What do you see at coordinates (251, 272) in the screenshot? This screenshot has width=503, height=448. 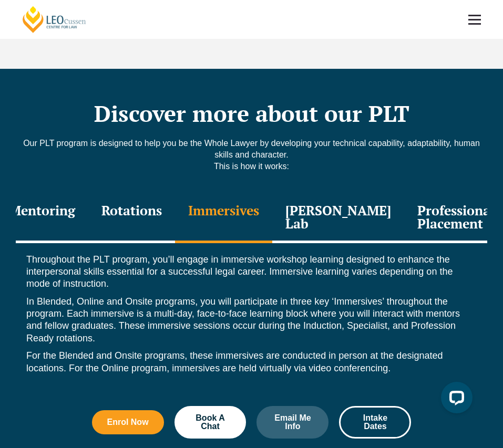 I see `p: Throughout the PLT program, you’ll engage in immersive workshop learning designed to enhance the ...` at bounding box center [251, 272].